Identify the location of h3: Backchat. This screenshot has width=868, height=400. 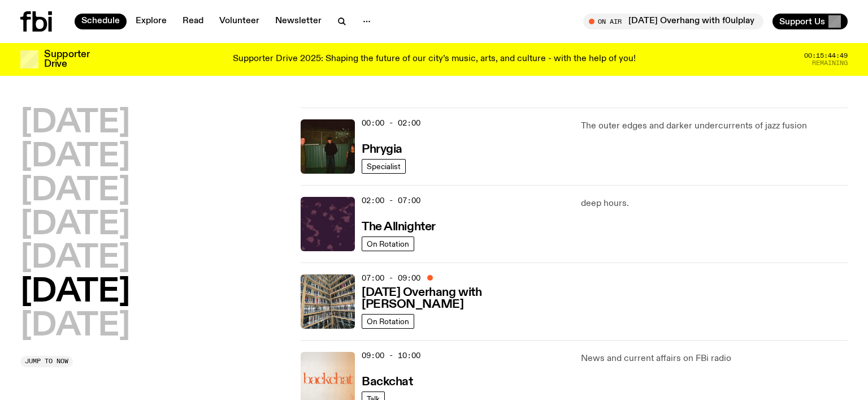
(387, 381).